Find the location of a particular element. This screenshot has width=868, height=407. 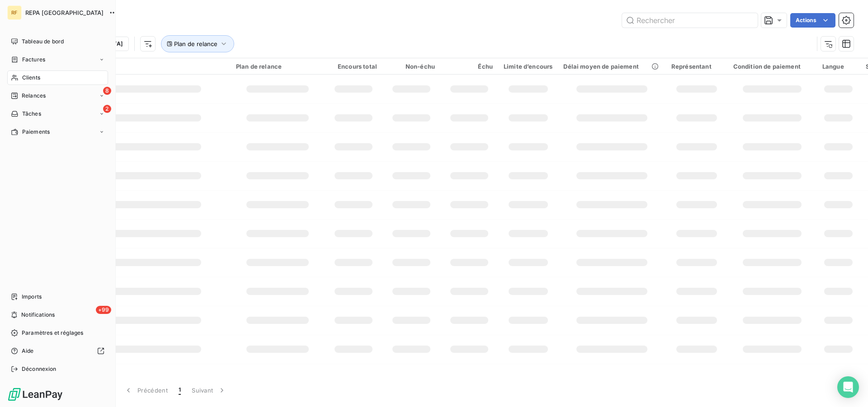

div: Encours total is located at coordinates (353, 66).